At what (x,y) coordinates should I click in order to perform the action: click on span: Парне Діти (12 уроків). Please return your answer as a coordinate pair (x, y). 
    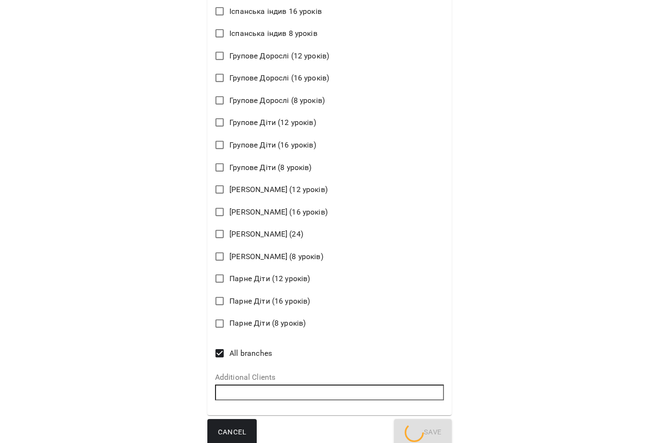
    Looking at the image, I should click on (269, 279).